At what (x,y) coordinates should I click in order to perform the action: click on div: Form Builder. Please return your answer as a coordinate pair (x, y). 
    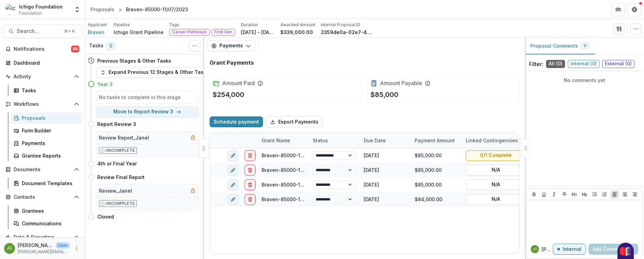
    Looking at the image, I should click on (49, 130).